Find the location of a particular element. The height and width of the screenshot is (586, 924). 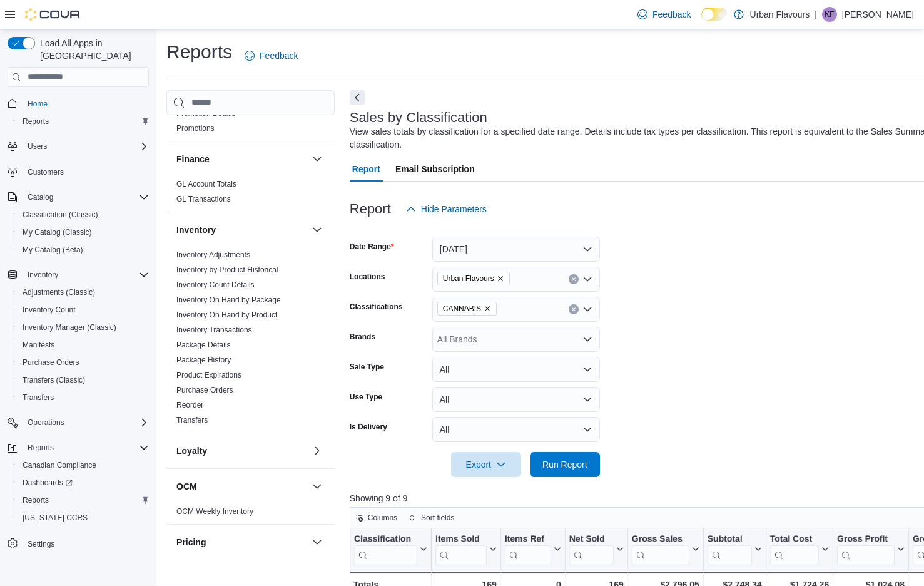

button: Export is located at coordinates (486, 464).